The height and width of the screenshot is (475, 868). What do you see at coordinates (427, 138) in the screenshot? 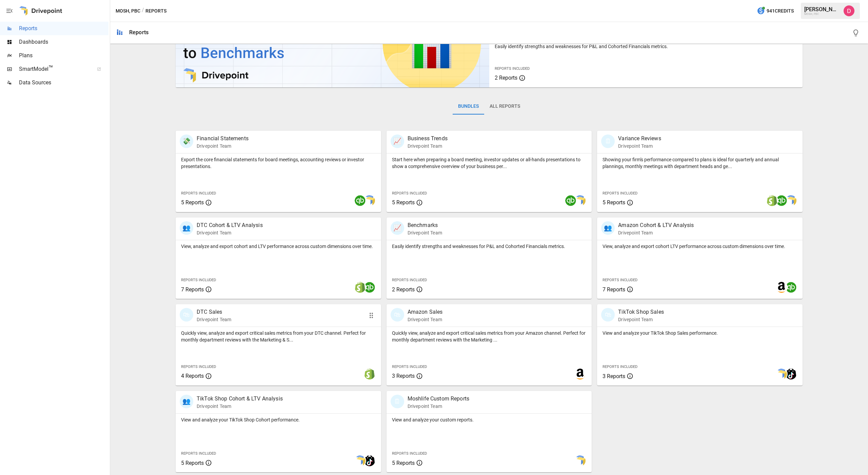
I see `p: Business Trends` at bounding box center [427, 138].